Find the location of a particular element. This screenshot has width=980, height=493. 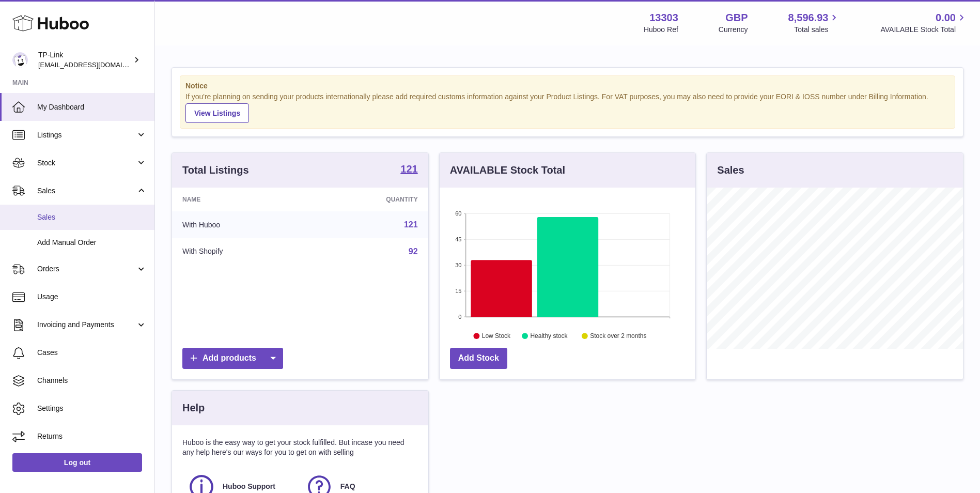

td: With Huboo is located at coordinates (240, 225).